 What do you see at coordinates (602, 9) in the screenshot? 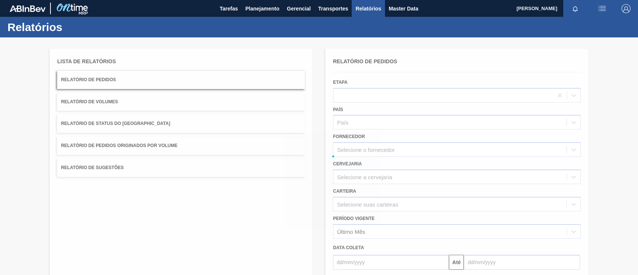
I see `img: userActions` at bounding box center [602, 9].